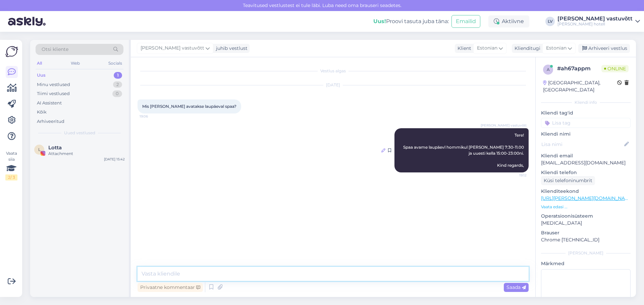  I want to click on div: Klient, so click(463, 48).